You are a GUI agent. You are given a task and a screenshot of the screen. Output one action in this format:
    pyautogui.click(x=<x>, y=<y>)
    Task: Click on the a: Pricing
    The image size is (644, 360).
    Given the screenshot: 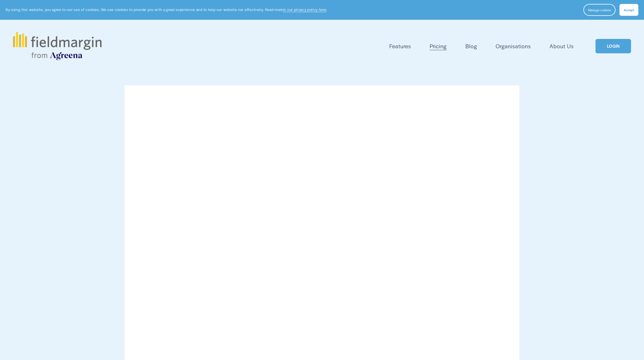 What is the action you would take?
    pyautogui.click(x=439, y=46)
    